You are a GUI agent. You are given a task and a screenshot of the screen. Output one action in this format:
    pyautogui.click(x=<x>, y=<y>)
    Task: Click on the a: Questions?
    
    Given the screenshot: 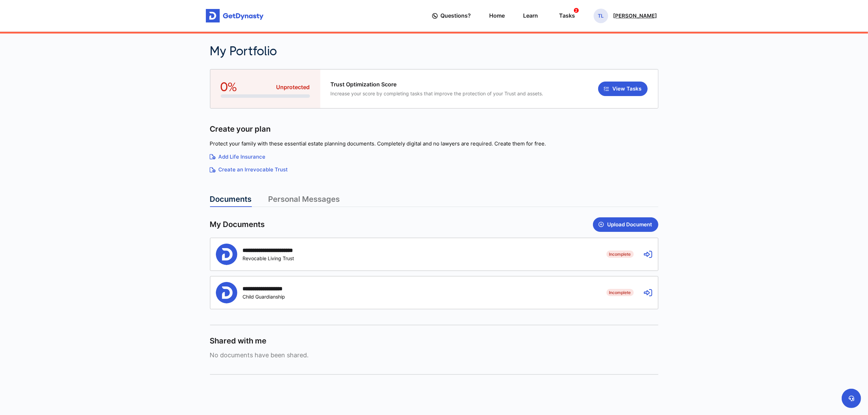 What is the action you would take?
    pyautogui.click(x=452, y=16)
    